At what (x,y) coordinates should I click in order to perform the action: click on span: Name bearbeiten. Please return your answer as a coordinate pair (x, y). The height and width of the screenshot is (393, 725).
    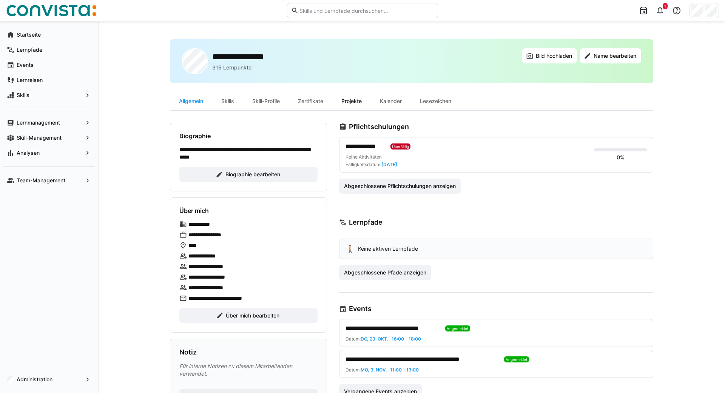
    Looking at the image, I should click on (615, 56).